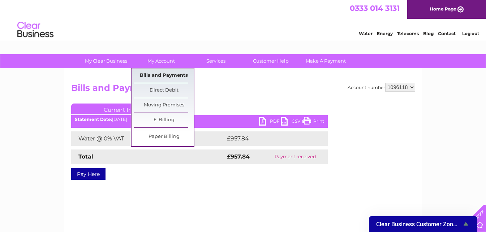 This screenshot has width=486, height=232. What do you see at coordinates (381, 87) in the screenshot?
I see `div: Account number` at bounding box center [381, 87].